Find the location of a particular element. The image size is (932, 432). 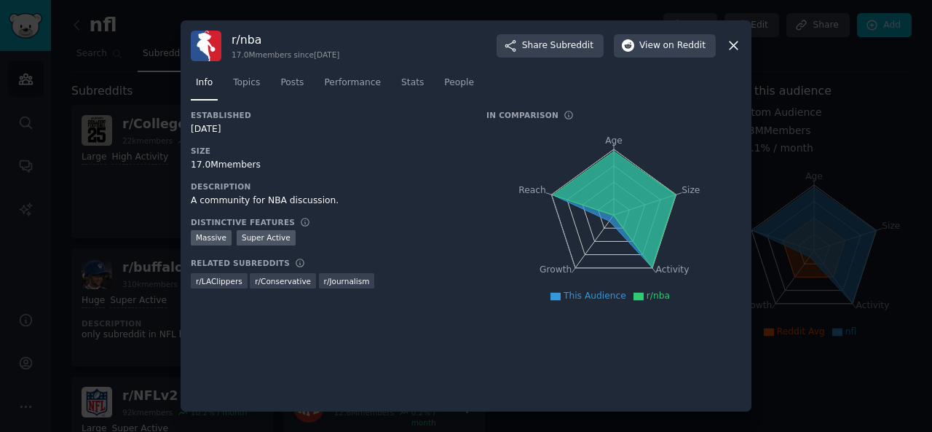

span: Subreddit is located at coordinates (571, 46).